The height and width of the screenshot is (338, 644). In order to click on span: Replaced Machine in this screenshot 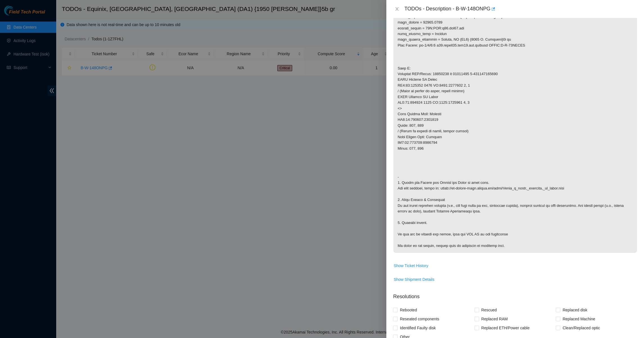, I will do `click(578, 319)`.